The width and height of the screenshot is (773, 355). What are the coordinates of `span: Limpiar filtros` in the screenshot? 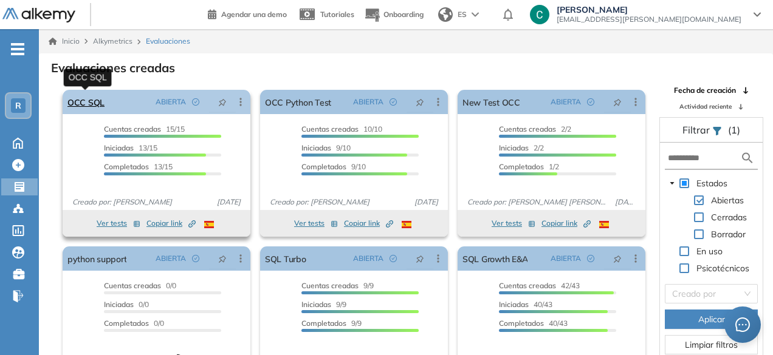 It's located at (711, 345).